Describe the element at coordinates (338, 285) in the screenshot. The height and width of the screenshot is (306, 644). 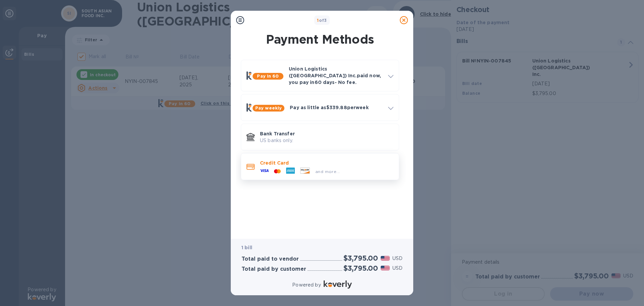
I see `img: Logo` at that location.